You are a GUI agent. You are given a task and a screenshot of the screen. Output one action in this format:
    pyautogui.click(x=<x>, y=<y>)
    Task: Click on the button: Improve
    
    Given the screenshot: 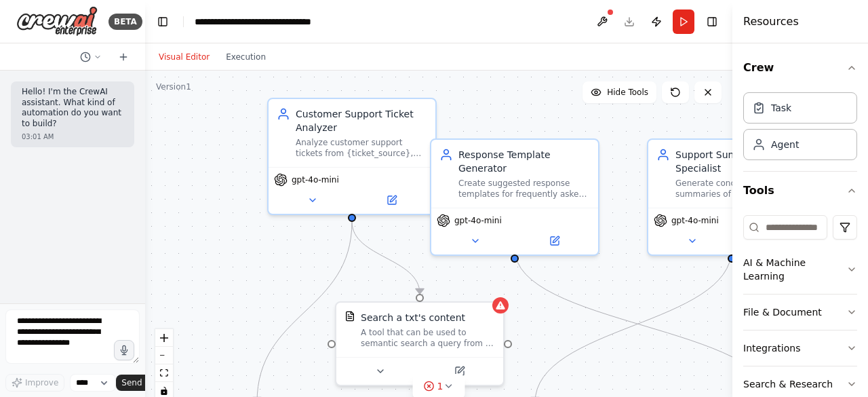 What is the action you would take?
    pyautogui.click(x=35, y=383)
    